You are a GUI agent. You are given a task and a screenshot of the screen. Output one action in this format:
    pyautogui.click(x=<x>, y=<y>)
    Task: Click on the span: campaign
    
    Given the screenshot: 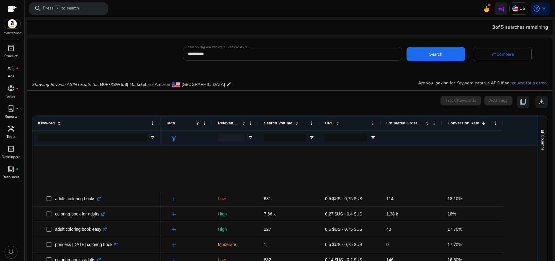 What is the action you would take?
    pyautogui.click(x=11, y=68)
    